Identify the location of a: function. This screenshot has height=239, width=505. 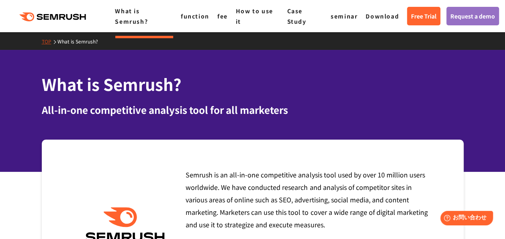
(195, 16).